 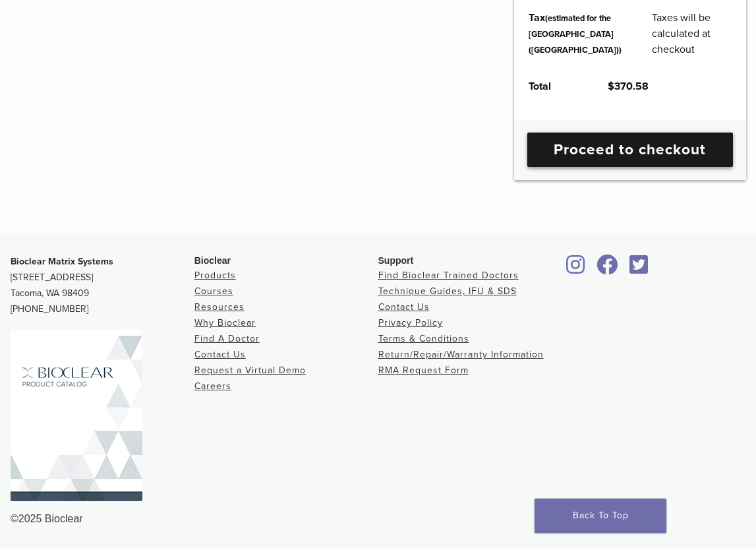 I want to click on bdi: 370.58, so click(x=628, y=86).